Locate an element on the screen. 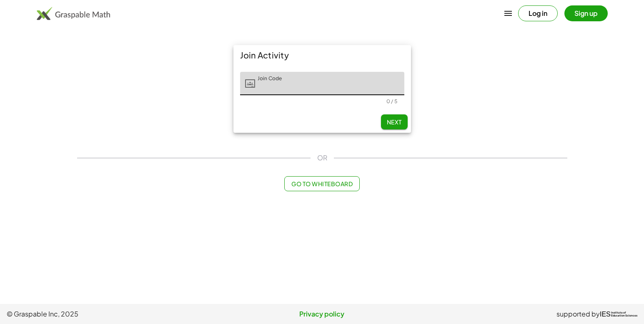 This screenshot has width=644, height=324. button: Go to Whiteboard is located at coordinates (322, 184).